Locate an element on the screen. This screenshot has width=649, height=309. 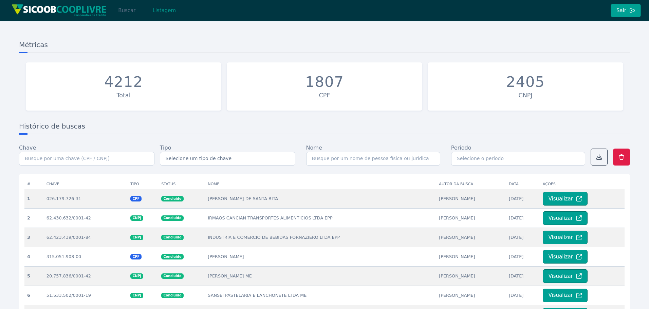
th: Ações is located at coordinates (582, 184).